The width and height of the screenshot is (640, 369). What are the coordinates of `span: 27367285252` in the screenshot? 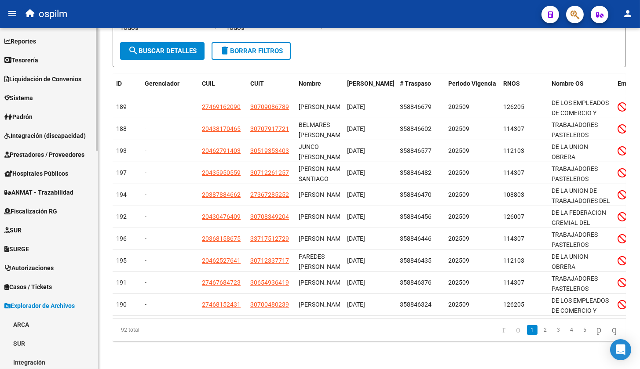 It's located at (270, 195).